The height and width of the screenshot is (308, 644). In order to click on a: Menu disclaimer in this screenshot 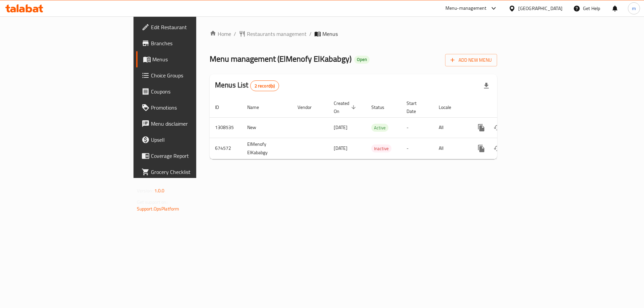, I will do `click(188, 124)`.